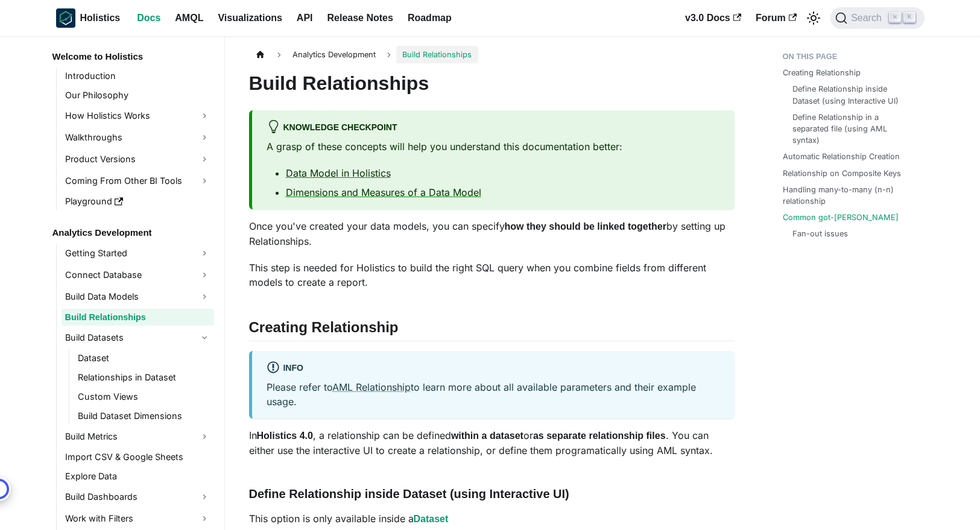 This screenshot has height=530, width=980. I want to click on h3: Define Relationship inside Dataset (using Interactive UI), so click(491, 494).